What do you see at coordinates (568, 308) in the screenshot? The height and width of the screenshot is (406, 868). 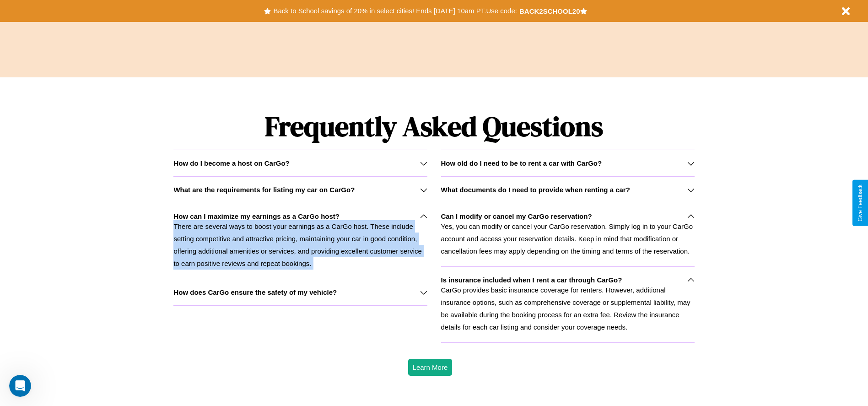 I see `p: CarGo provides basic insurance coverage for renters. However, additional insurance options, such ...` at bounding box center [568, 308].